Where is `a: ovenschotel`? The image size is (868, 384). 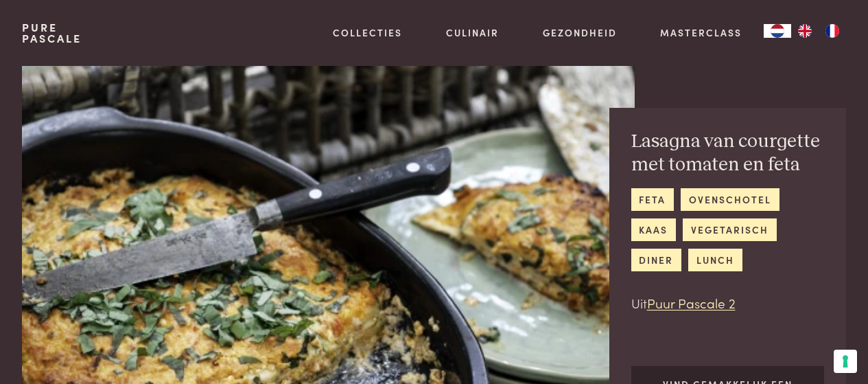
a: ovenschotel is located at coordinates (729, 199).